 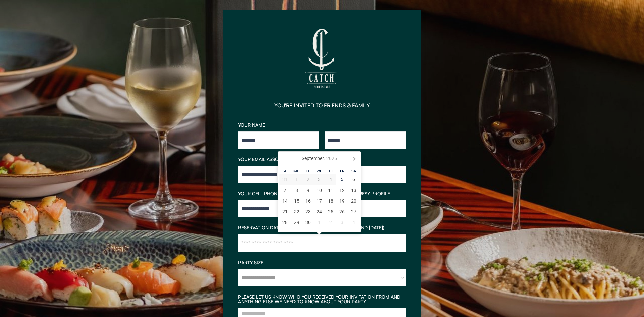 I want to click on div: YOUR NAME, so click(x=322, y=125).